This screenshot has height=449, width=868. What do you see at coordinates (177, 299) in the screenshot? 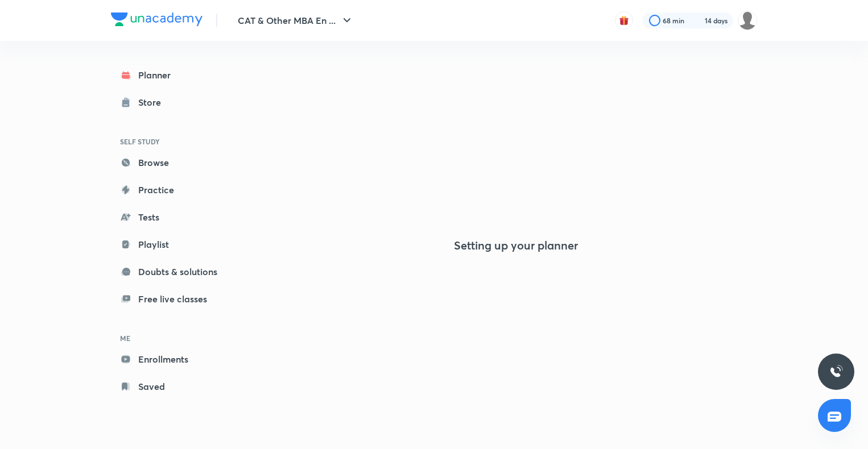
I see `a: Free live classes` at bounding box center [177, 299].